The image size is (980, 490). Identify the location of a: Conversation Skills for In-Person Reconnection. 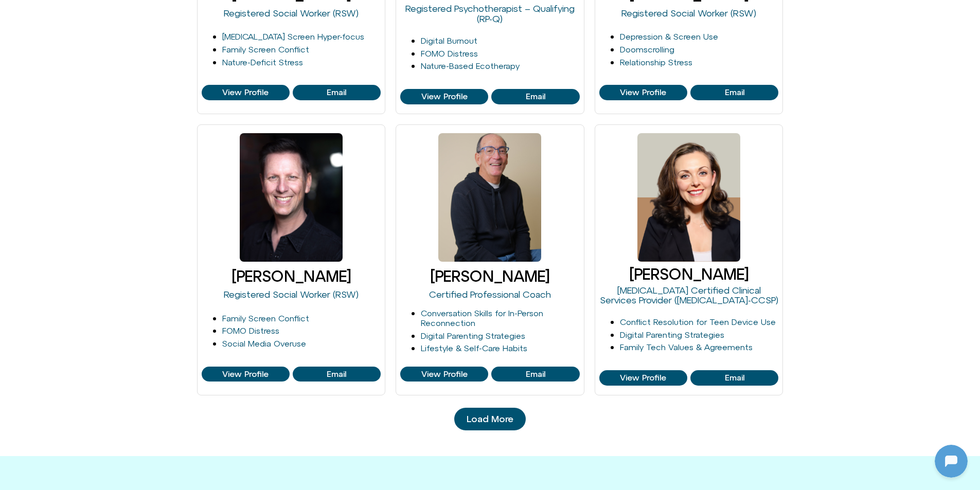
(482, 317).